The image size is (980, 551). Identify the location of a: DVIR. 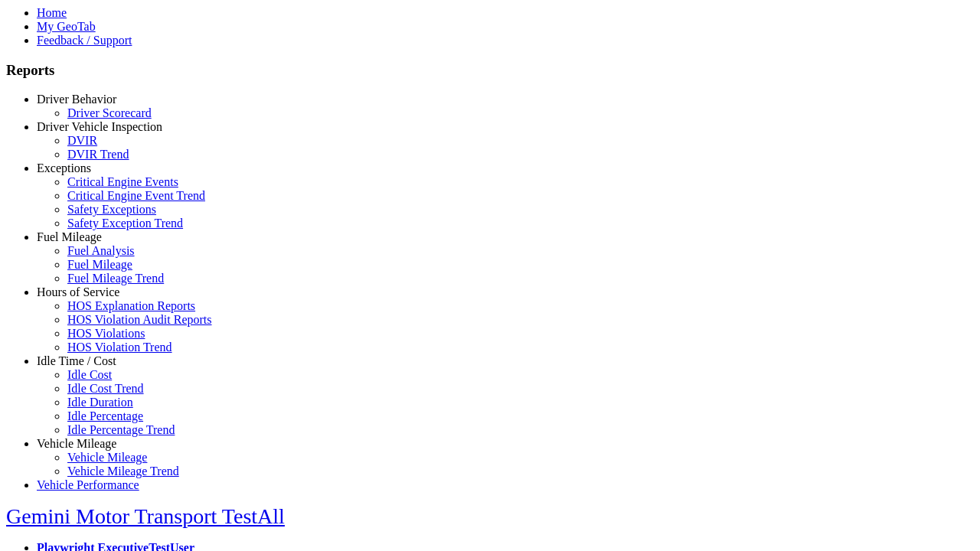
(82, 140).